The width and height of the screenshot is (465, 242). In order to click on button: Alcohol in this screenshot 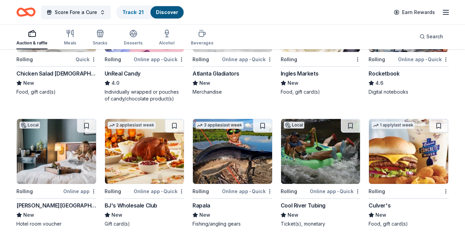, I will do `click(167, 38)`.